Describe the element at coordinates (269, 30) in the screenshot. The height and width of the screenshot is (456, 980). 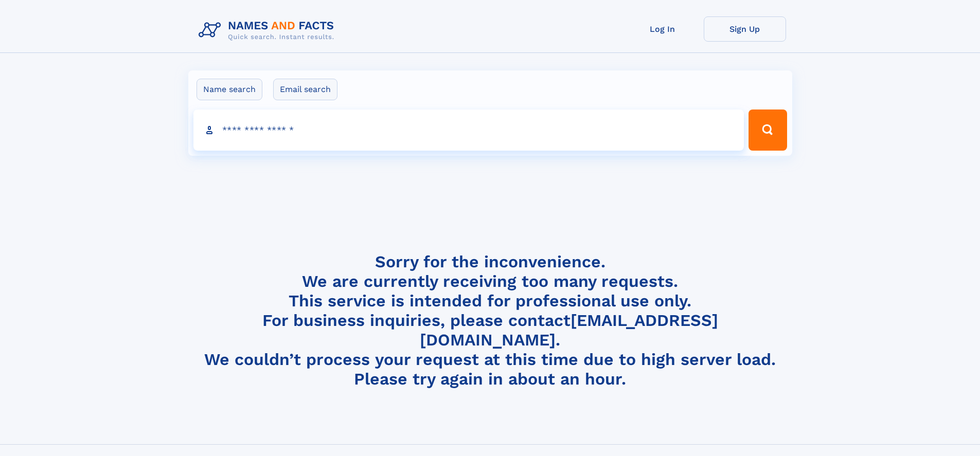
I see `img: Logo Names and Facts` at that location.